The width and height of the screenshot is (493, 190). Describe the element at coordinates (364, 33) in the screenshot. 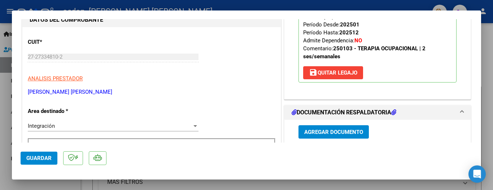

I see `span: CUIL: Nombre y Apellido: Período Desde: Período Hasta: Admite Dependencia:` at that location.